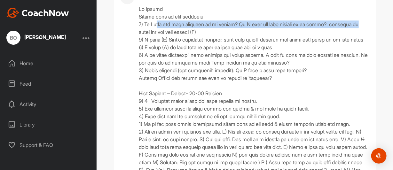  I want to click on div: Home, so click(49, 63).